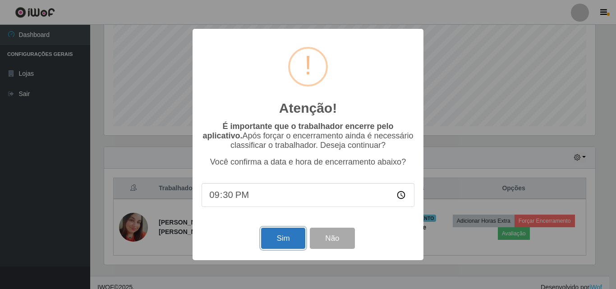  I want to click on b: É importante que o trabalhador encerre pelo aplicativo., so click(298, 131).